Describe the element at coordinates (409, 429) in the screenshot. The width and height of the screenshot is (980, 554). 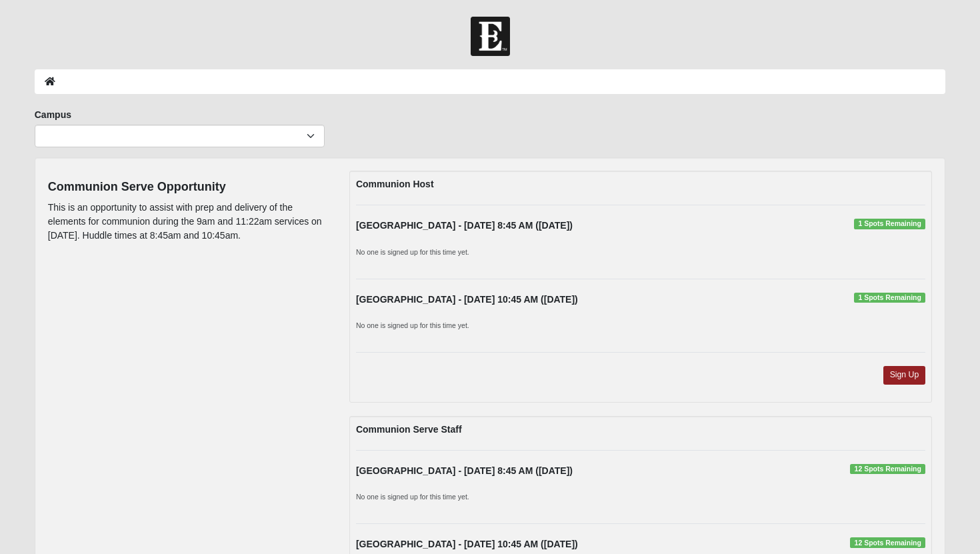
I see `strong: Communion Serve Staff` at that location.